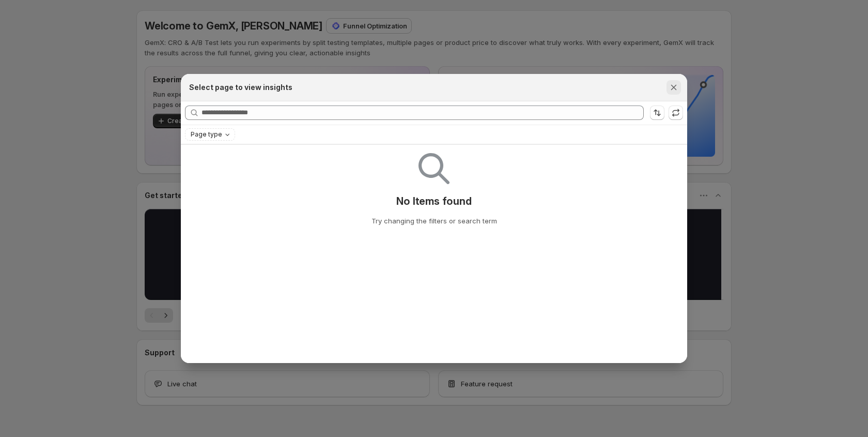  Describe the element at coordinates (210, 134) in the screenshot. I see `button: Page type` at that location.